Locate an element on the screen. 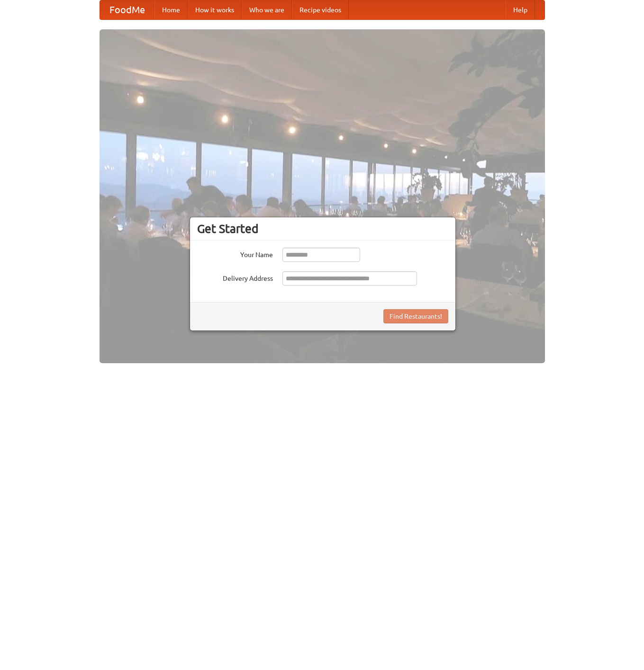  a: How it works is located at coordinates (215, 10).